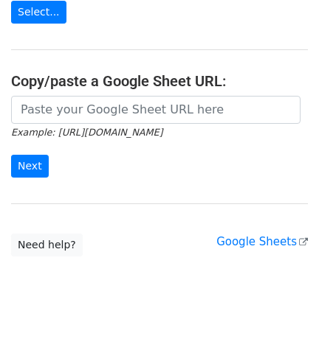 This screenshot has height=350, width=319. I want to click on a: Select..., so click(38, 12).